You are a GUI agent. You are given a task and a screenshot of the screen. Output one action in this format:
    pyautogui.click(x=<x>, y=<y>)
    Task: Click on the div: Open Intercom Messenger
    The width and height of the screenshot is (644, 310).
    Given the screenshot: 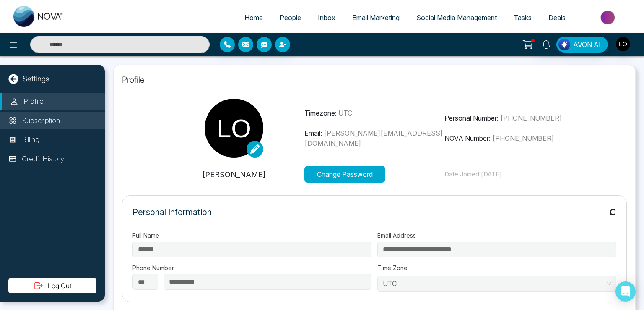 What is the action you would take?
    pyautogui.click(x=625, y=291)
    